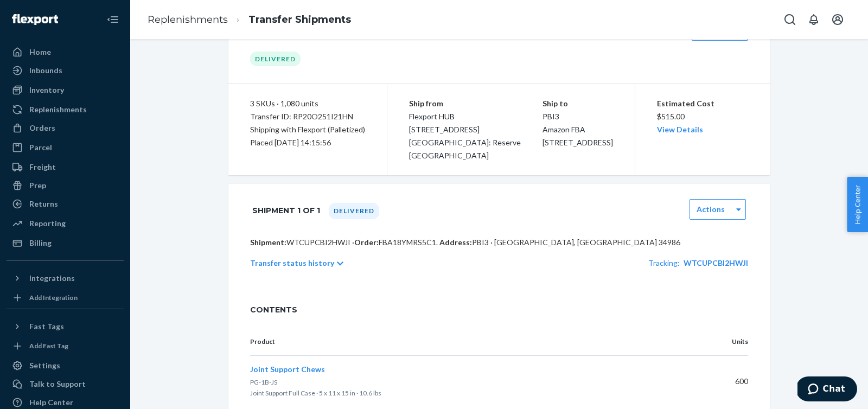 This screenshot has width=868, height=409. What do you see at coordinates (408, 242) in the screenshot?
I see `span: FBA18YMRS5C1 .` at bounding box center [408, 242].